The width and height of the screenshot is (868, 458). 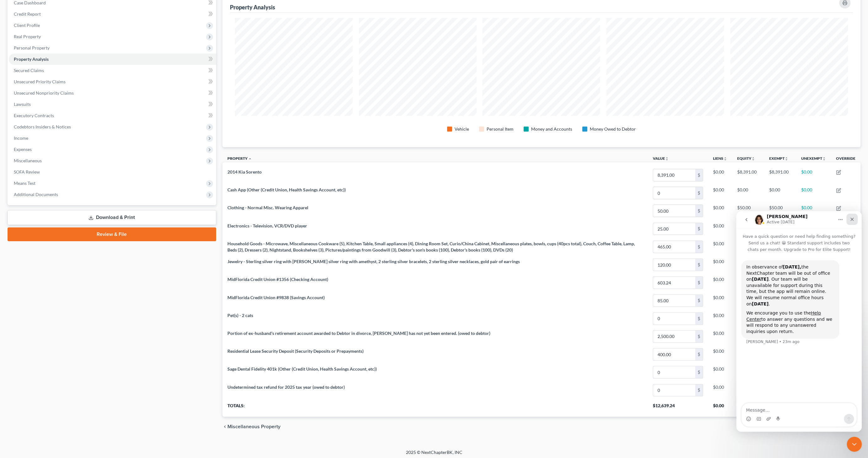 What do you see at coordinates (720, 159) in the screenshot?
I see `a: Liensunfold_more` at bounding box center [720, 159].